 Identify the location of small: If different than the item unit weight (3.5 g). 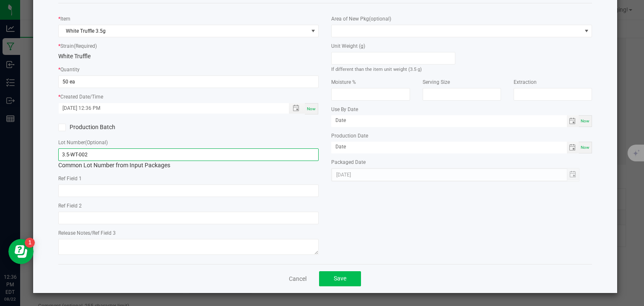
(377, 69).